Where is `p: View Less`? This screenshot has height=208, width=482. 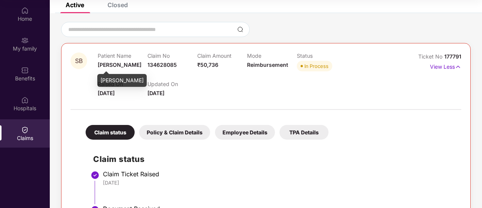
p: View Less is located at coordinates (445, 66).